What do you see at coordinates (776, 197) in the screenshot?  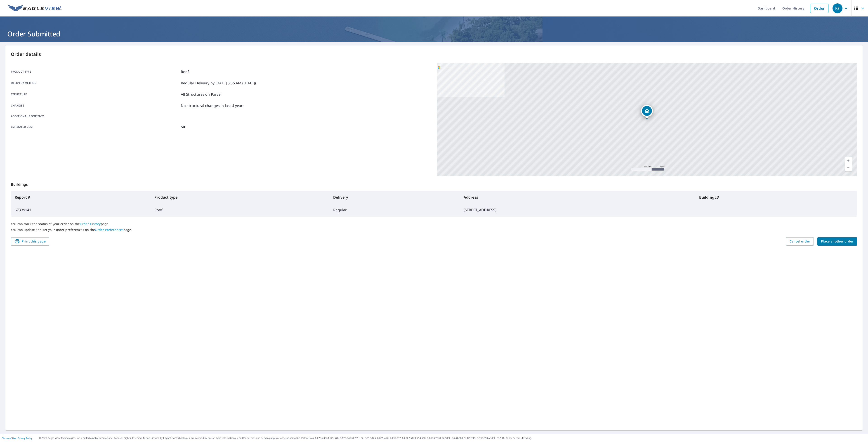 I see `th: Building ID` at bounding box center [776, 197].